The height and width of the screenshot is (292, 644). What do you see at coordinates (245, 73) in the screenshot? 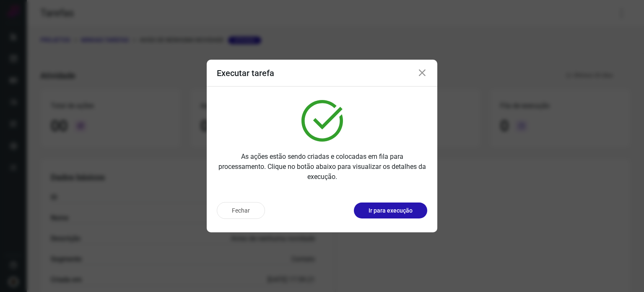
I see `h3: Executar tarefa` at bounding box center [245, 73].